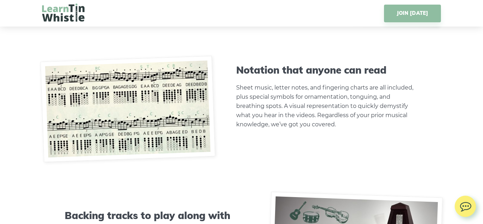  What do you see at coordinates (128, 109) in the screenshot?
I see `img: Tin Whistle Course - Tabs and sheet music` at bounding box center [128, 109].